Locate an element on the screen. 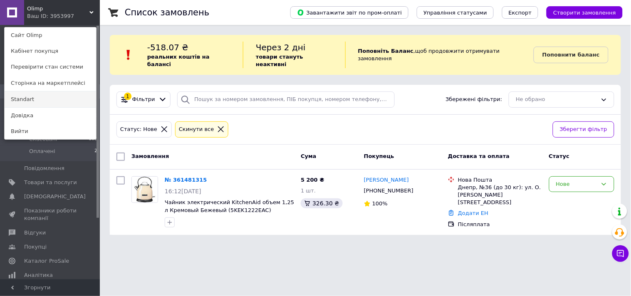  a: Перевірити стан системи is located at coordinates (50, 67).